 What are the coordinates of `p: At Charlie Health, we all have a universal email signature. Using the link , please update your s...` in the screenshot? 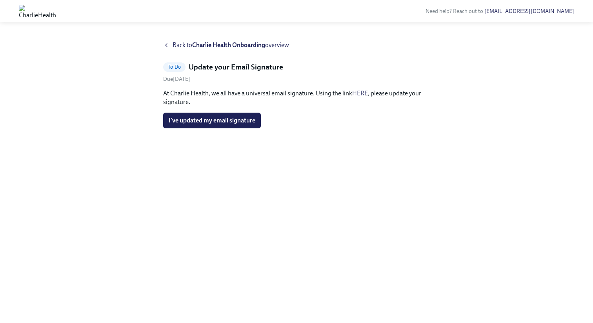 It's located at (296, 98).